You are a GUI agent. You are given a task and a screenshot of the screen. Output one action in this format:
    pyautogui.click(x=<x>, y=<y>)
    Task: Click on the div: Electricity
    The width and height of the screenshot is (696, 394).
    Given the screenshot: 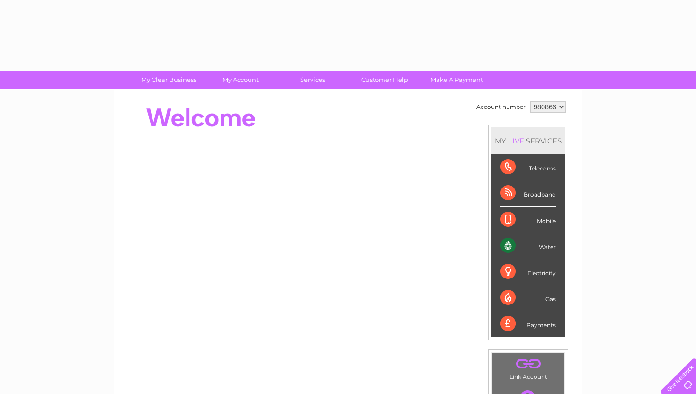 What is the action you would take?
    pyautogui.click(x=528, y=272)
    